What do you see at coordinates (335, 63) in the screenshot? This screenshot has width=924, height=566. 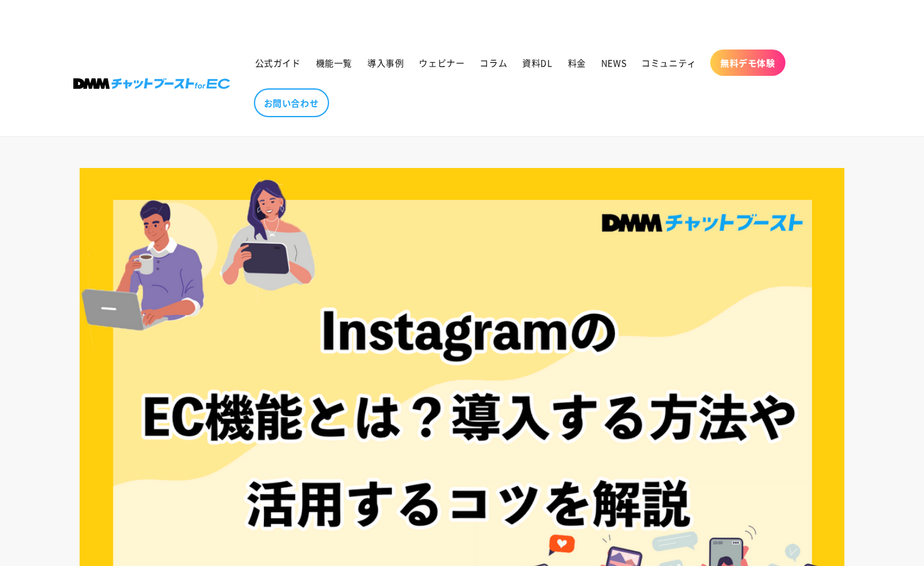 I see `a: 機能一覧` at bounding box center [335, 63].